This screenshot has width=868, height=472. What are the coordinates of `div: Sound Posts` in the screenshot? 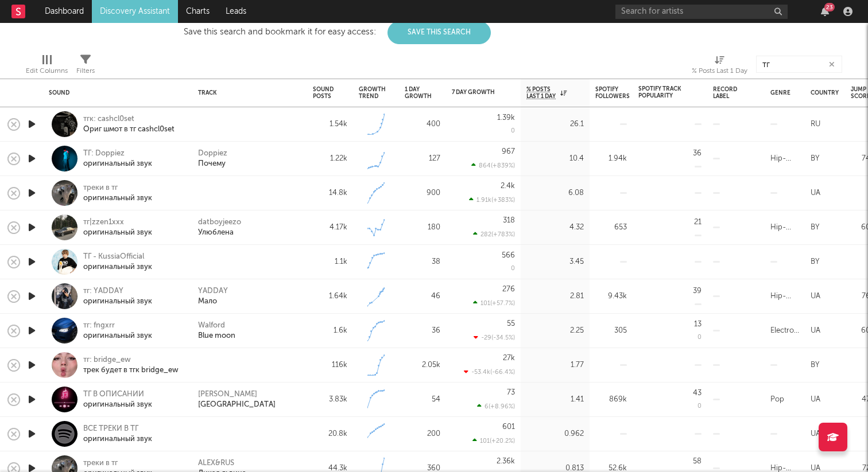 It's located at (323, 93).